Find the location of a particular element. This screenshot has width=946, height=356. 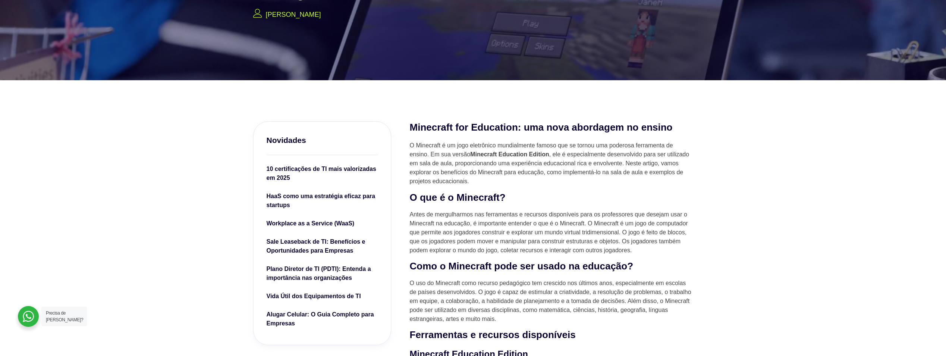

h3: Novidades is located at coordinates (322, 140).